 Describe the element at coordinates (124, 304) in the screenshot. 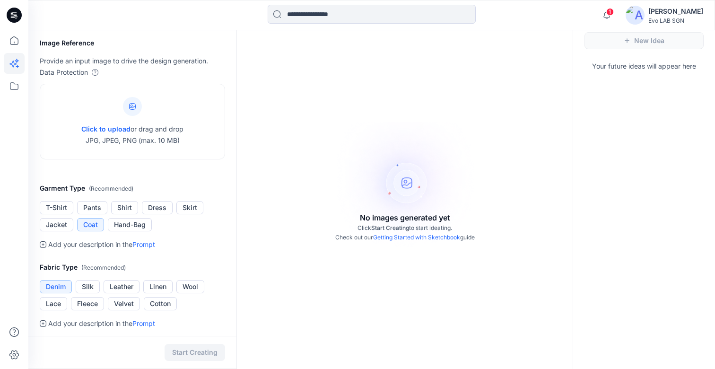

I see `button: Velvet` at that location.